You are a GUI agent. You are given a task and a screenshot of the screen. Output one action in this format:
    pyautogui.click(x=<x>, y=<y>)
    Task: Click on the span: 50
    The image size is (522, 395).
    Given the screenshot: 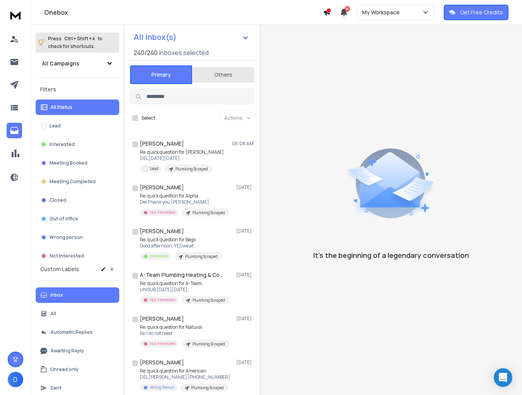 What is the action you would take?
    pyautogui.click(x=347, y=9)
    